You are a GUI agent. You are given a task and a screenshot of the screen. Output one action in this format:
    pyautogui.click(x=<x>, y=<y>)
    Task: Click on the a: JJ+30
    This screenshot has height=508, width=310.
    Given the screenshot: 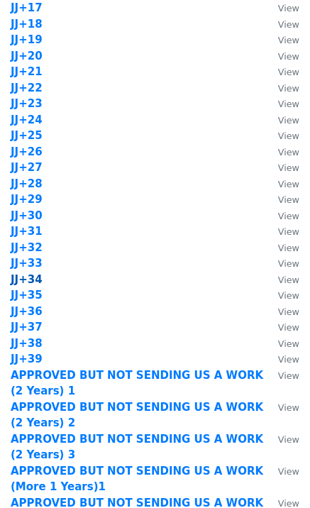 What is the action you would take?
    pyautogui.click(x=26, y=216)
    